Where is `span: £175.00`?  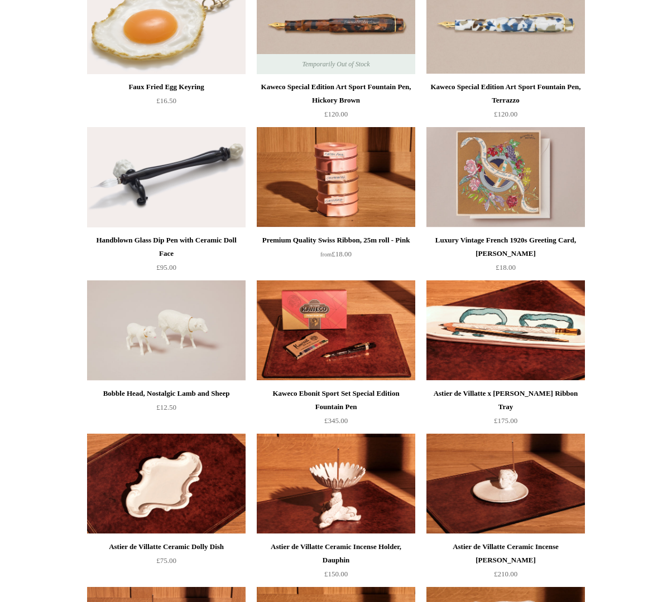
span: £175.00 is located at coordinates (505, 421).